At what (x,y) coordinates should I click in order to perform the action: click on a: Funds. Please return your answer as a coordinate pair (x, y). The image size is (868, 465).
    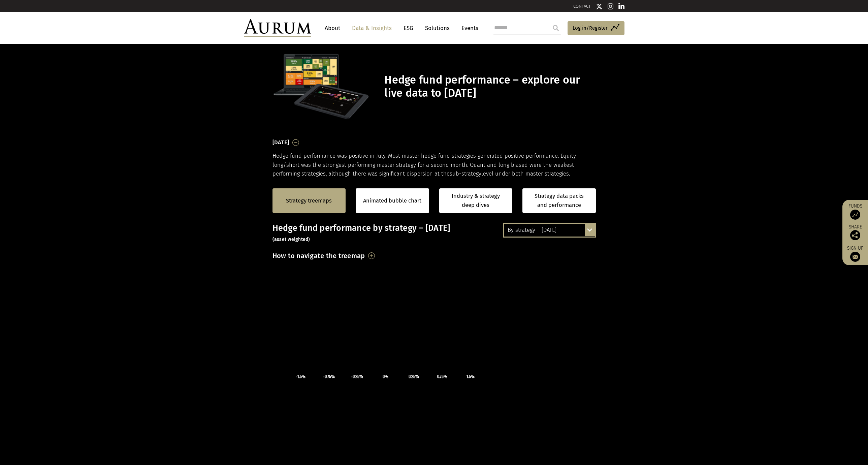
    Looking at the image, I should click on (855, 211).